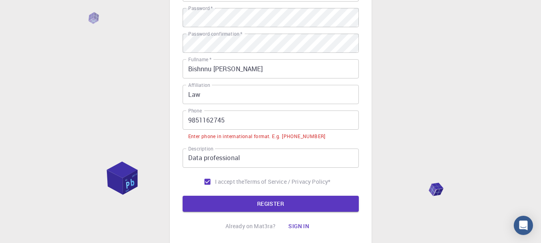 The width and height of the screenshot is (541, 243). Describe the element at coordinates (251, 226) in the screenshot. I see `p: Already on Mat3ra?` at that location.